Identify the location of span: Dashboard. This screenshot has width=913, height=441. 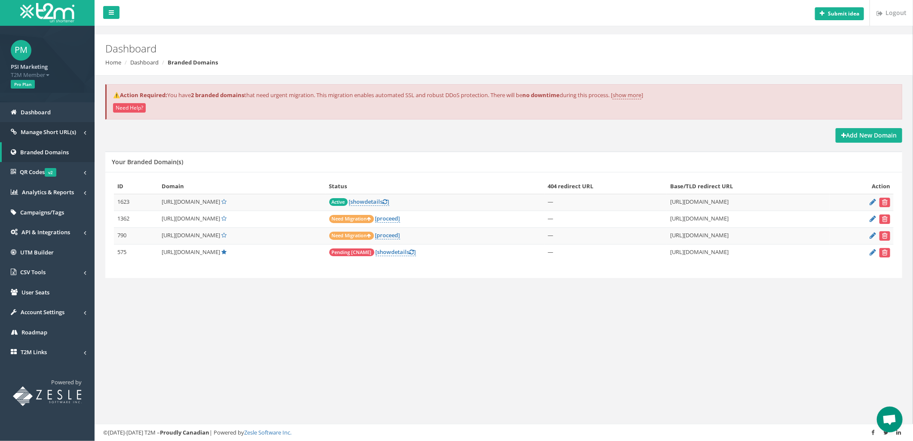
(36, 112).